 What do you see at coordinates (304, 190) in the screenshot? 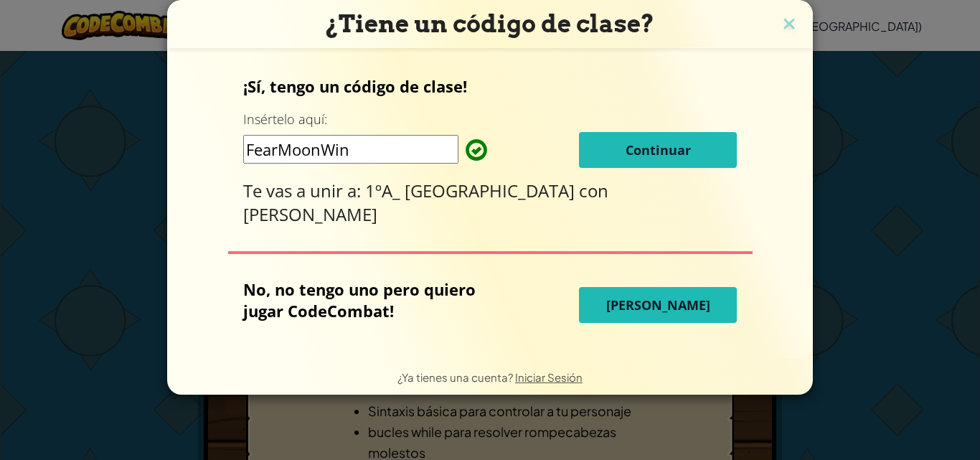
I see `span: Te vas a unir a:` at bounding box center [304, 190].